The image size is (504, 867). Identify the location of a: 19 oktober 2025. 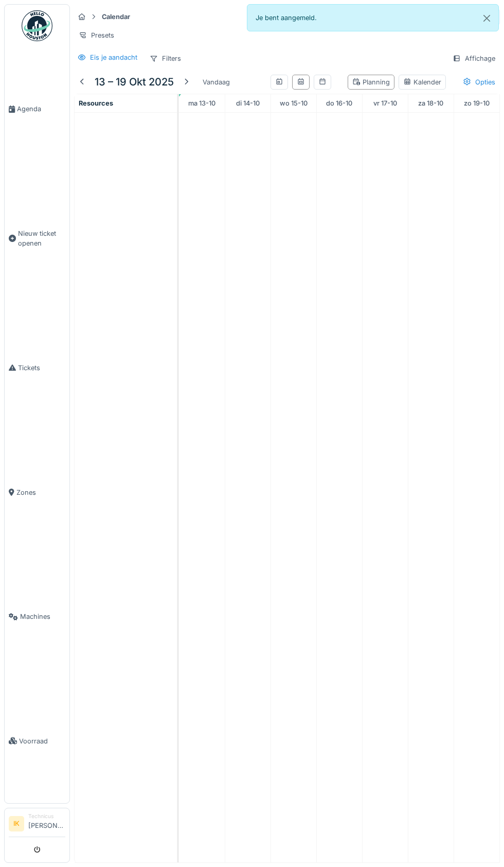
(477, 103).